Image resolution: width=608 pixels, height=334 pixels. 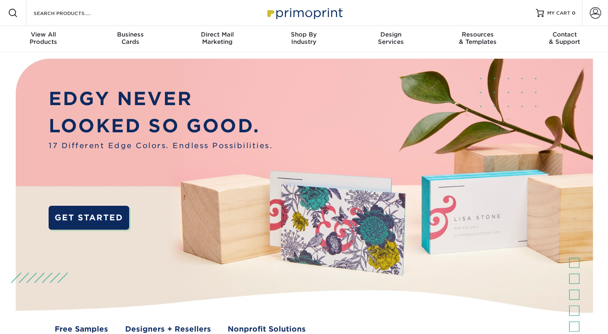 I want to click on a: Shop ByIndustry, so click(x=304, y=39).